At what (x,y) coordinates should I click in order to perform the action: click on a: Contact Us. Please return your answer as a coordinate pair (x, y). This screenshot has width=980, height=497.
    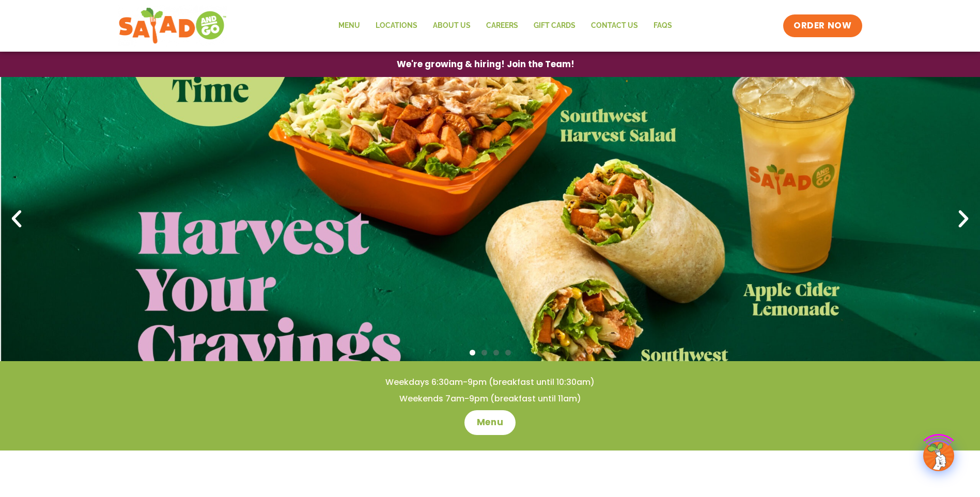
    Looking at the image, I should click on (614, 26).